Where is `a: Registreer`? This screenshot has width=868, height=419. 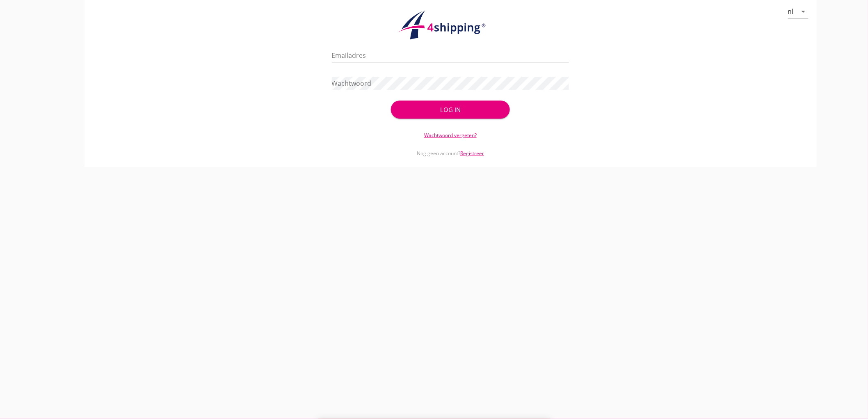
a: Registreer is located at coordinates (472, 153).